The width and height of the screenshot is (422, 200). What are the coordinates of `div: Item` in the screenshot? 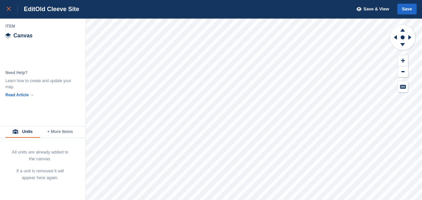 It's located at (43, 26).